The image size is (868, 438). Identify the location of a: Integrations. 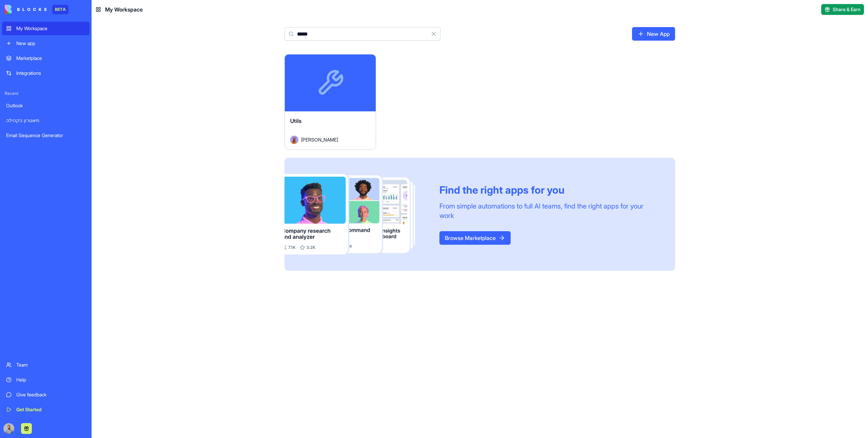
(46, 73).